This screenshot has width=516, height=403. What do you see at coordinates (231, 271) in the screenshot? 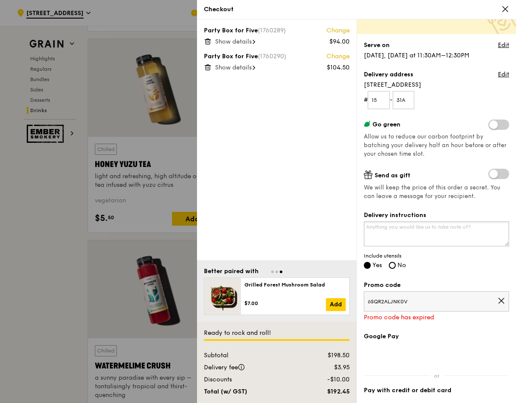
I see `div: Better paired with` at bounding box center [231, 271].